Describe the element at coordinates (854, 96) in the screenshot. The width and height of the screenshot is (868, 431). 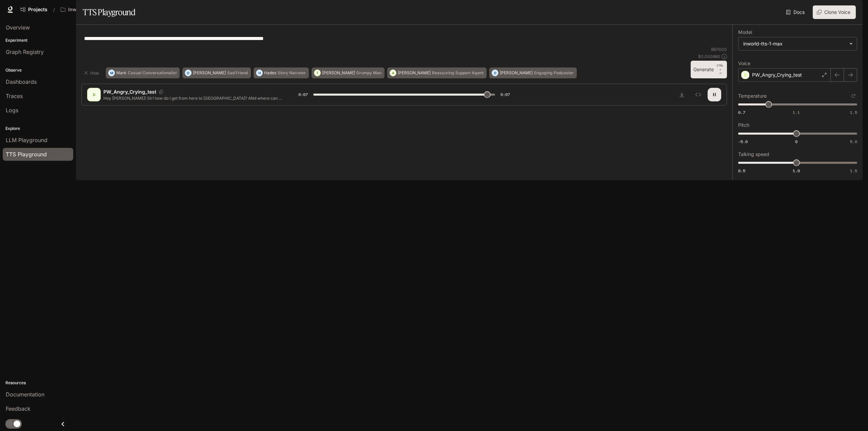
I see `button: Reset to default` at that location.